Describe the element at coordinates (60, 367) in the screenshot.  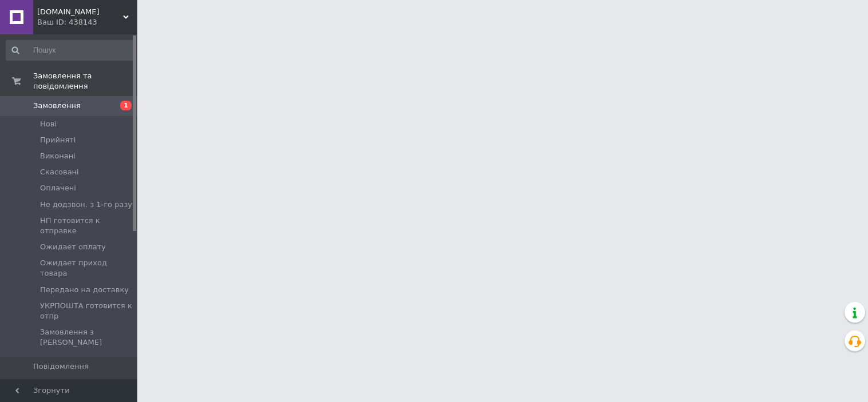
I see `span: Повідомлення` at that location.